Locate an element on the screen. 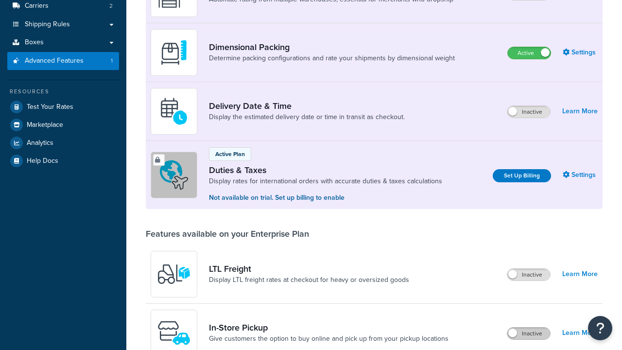 Image resolution: width=622 pixels, height=350 pixels. a: Analytics is located at coordinates (63, 143).